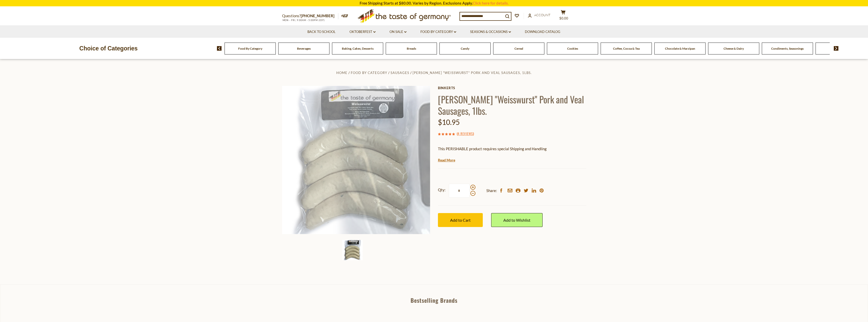 This screenshot has height=322, width=868. What do you see at coordinates (626, 48) in the screenshot?
I see `a: Coffee, Cocoa & Tea` at bounding box center [626, 48].